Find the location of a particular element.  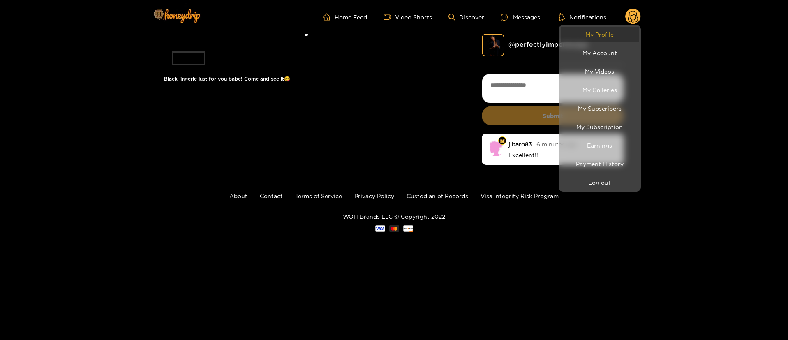

a: My Galleries is located at coordinates (600, 90).